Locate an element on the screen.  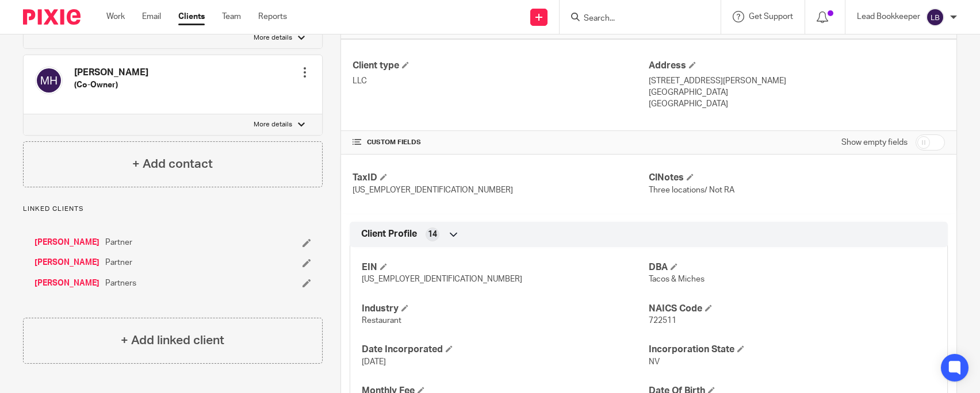
span: Restaurant is located at coordinates (382, 321).